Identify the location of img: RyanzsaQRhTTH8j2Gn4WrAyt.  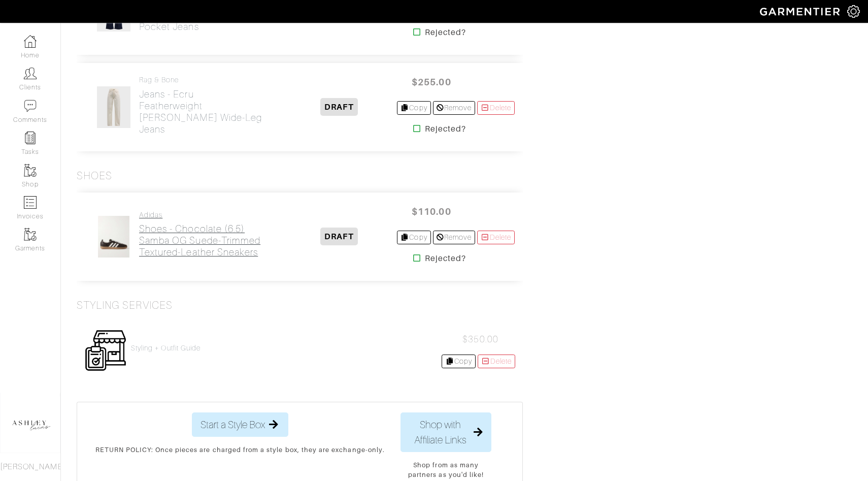
(113, 107).